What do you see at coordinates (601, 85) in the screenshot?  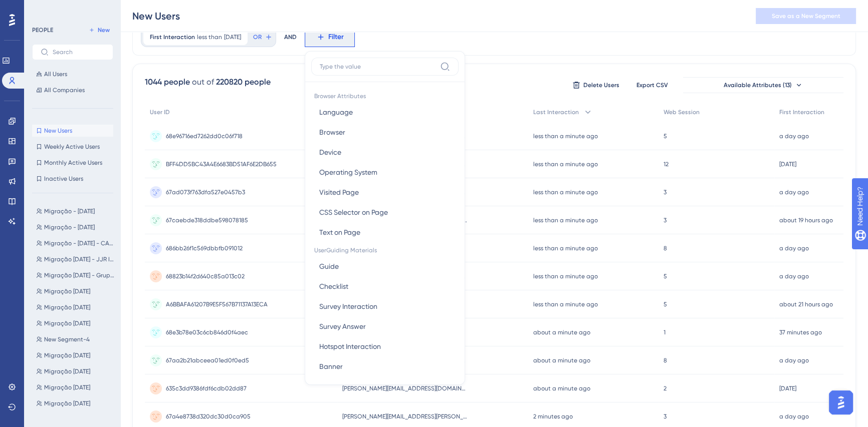 I see `span: Delete Users` at bounding box center [601, 85].